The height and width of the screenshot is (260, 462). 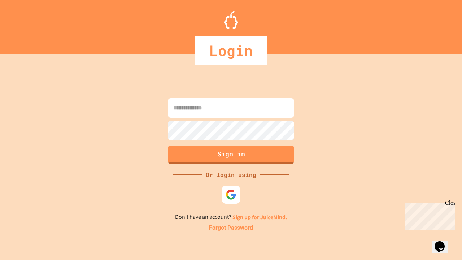 I want to click on img: google-icon.svg, so click(x=231, y=194).